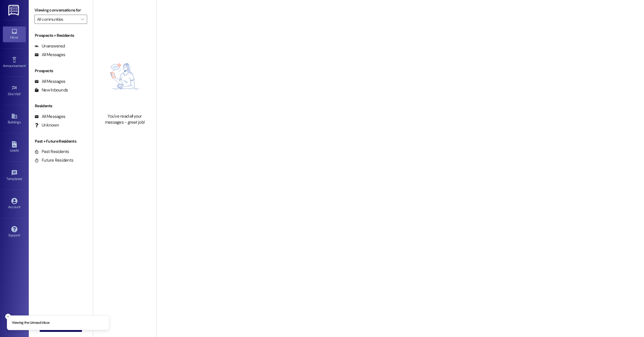 This screenshot has height=337, width=644. I want to click on a: Site Visit •, so click(14, 91).